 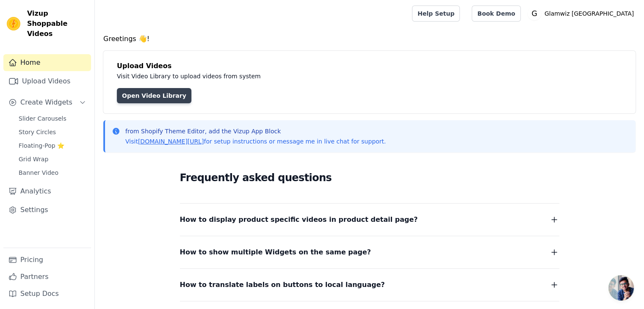 I want to click on a: Book Demo, so click(x=496, y=14).